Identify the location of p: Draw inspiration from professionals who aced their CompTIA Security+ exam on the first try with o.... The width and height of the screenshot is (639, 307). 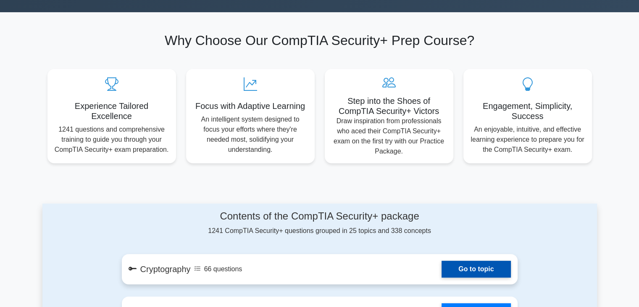
(389, 136).